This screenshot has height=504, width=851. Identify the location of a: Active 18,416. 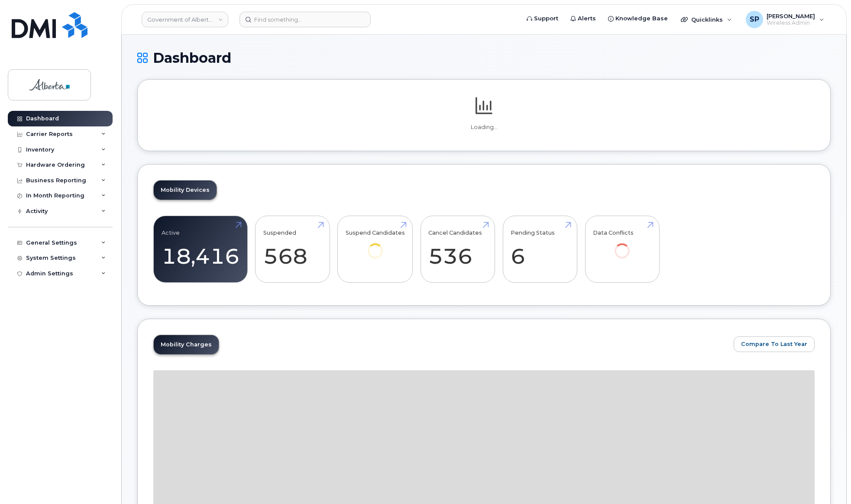
(201, 249).